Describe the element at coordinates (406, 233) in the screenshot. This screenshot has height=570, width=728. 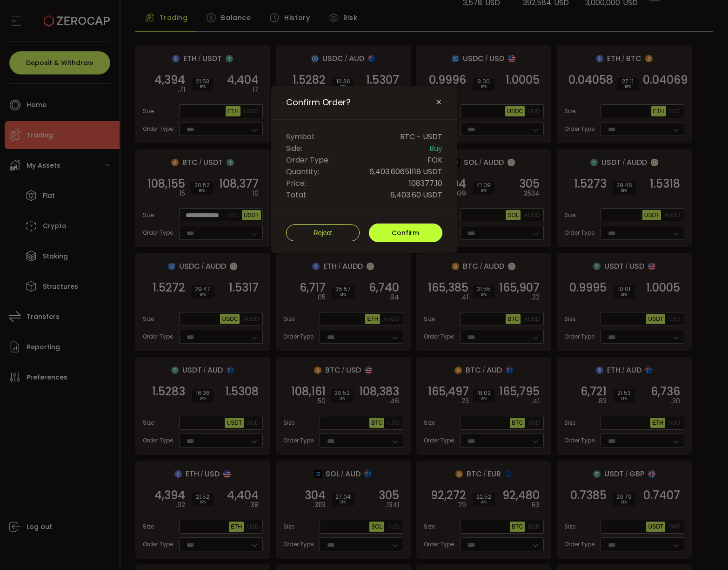
I see `button: Confirm` at that location.